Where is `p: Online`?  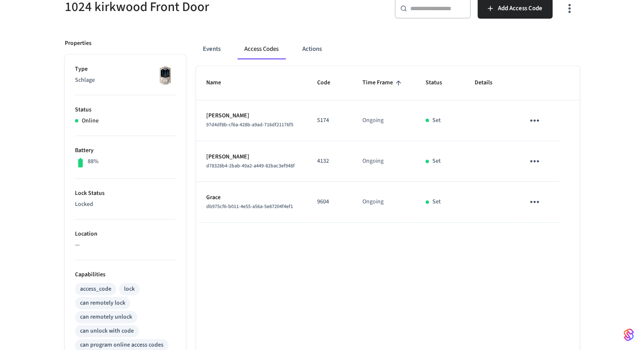
p: Online is located at coordinates (90, 121).